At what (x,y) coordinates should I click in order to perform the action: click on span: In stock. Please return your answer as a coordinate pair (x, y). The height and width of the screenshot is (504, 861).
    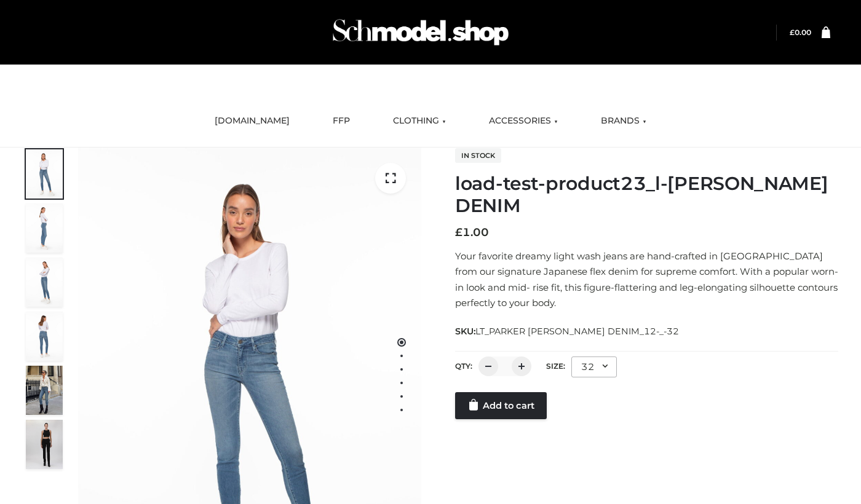
    Looking at the image, I should click on (478, 155).